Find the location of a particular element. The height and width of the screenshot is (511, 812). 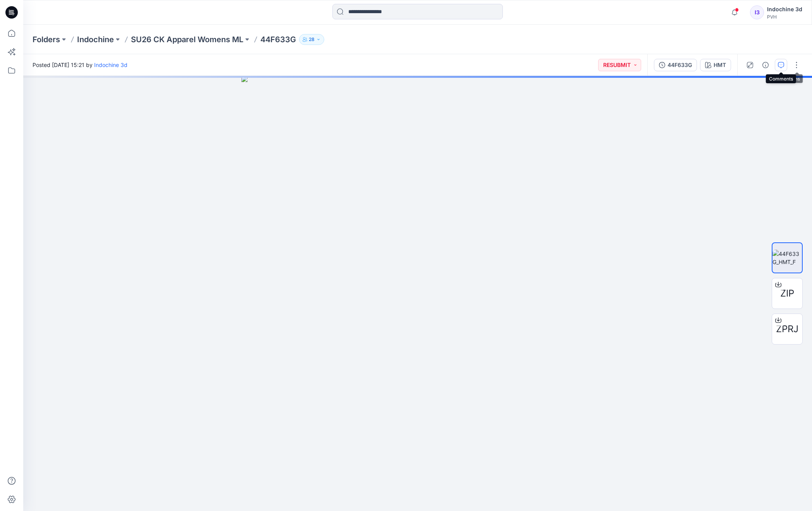

a: SU26 CK Apparel Womens ML is located at coordinates (187, 39).